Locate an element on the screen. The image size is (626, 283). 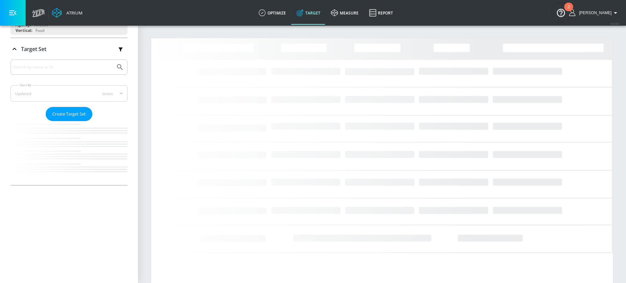
div: Vertical: is located at coordinates (24, 30).